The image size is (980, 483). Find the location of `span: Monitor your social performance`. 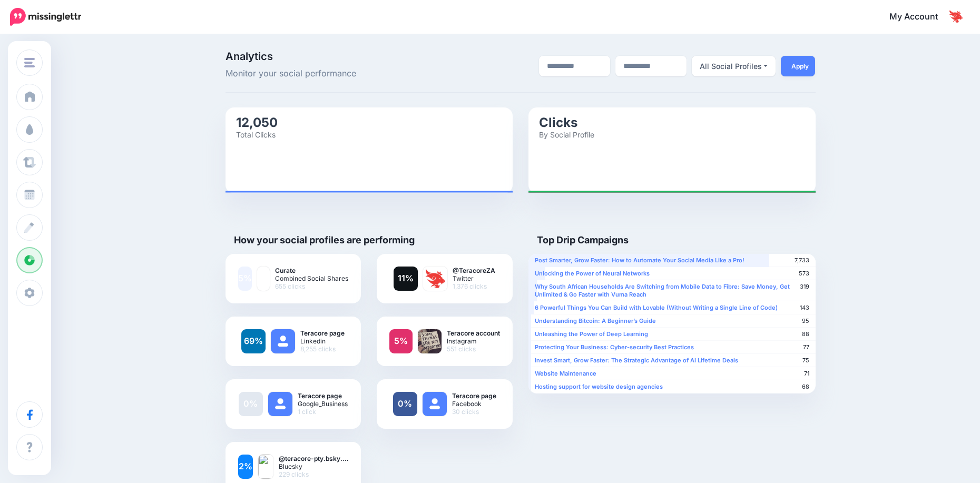

span: Monitor your social performance is located at coordinates (318, 74).